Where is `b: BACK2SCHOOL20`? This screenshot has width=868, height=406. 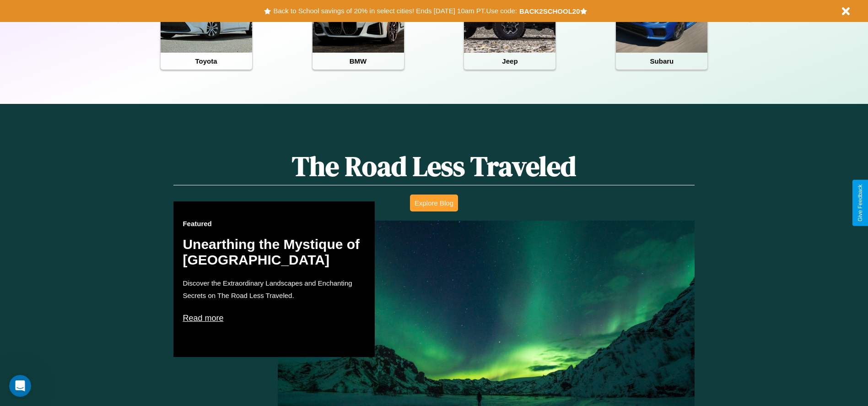 b: BACK2SCHOOL20 is located at coordinates (549, 11).